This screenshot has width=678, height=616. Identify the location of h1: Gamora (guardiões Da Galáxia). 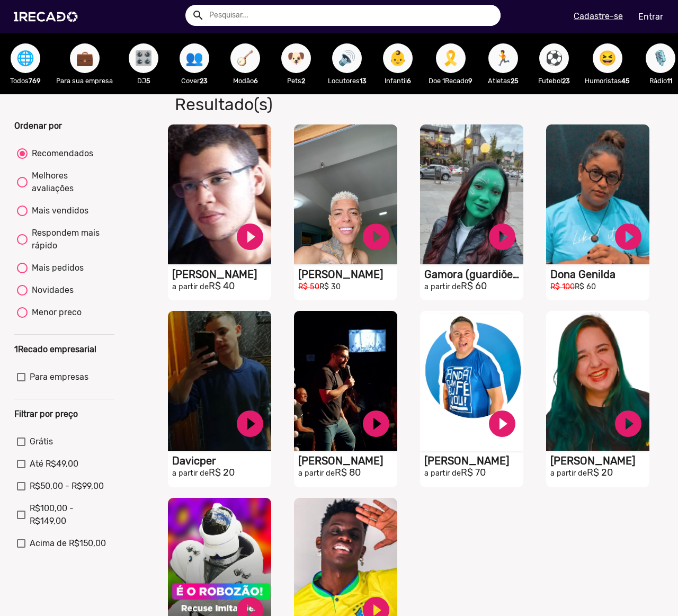
(474, 274).